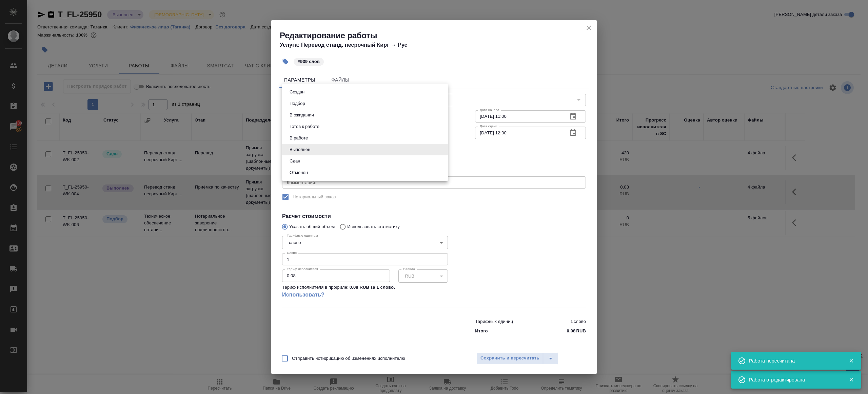  What do you see at coordinates (304, 127) in the screenshot?
I see `button: Готов к работе` at bounding box center [304, 127].